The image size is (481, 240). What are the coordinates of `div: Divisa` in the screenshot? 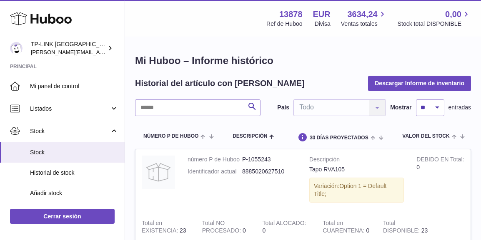 It's located at (322, 24).